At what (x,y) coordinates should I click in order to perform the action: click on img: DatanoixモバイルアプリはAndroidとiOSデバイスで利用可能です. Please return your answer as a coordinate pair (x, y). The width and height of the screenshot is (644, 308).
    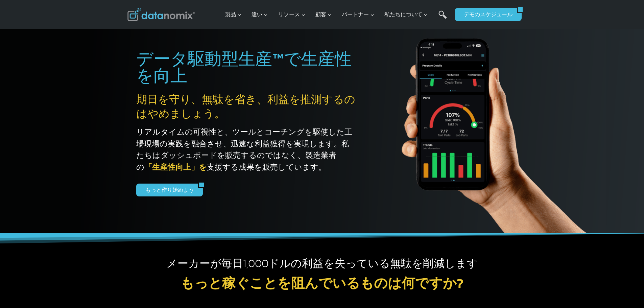
    Looking at the image, I should click on (488, 123).